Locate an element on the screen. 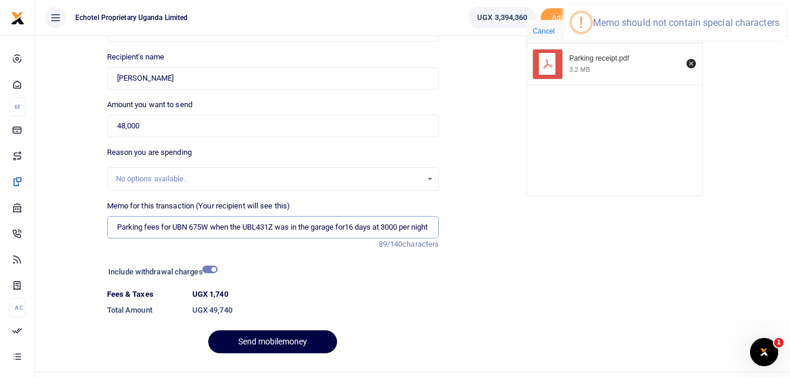  span: Add money is located at coordinates (570, 18).